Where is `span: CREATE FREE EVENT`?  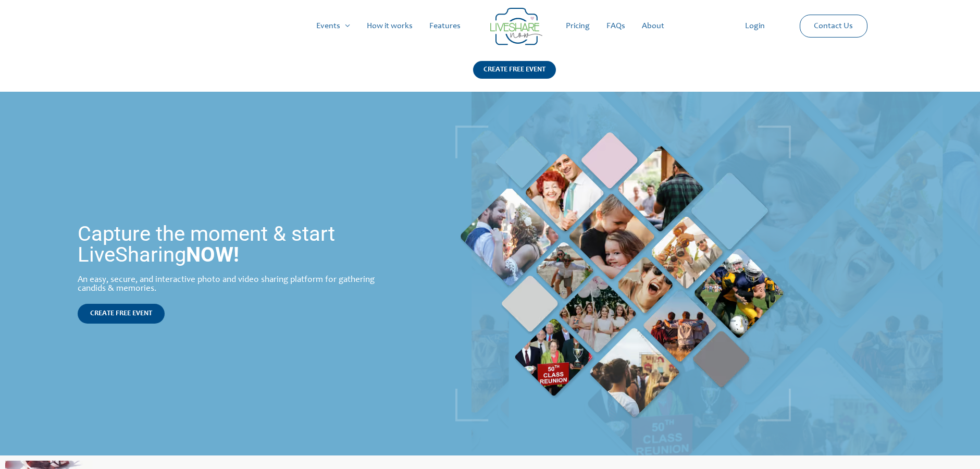
span: CREATE FREE EVENT is located at coordinates (121, 314).